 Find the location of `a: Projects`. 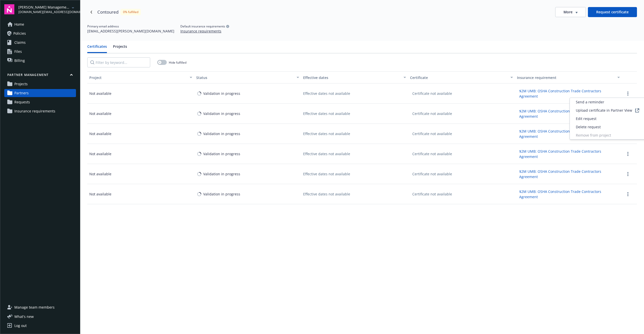

a: Projects is located at coordinates (40, 84).